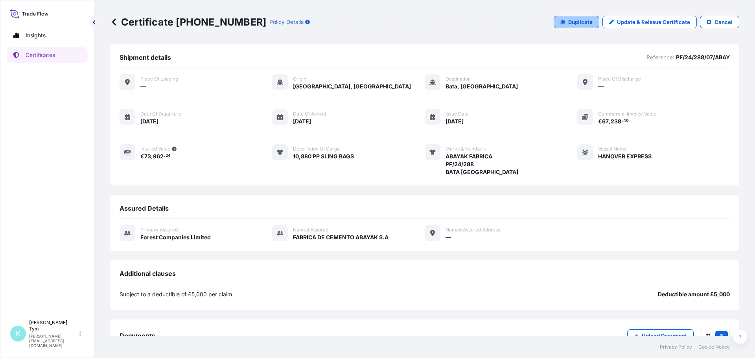 This screenshot has width=755, height=358. I want to click on span: Insured Value, so click(155, 149).